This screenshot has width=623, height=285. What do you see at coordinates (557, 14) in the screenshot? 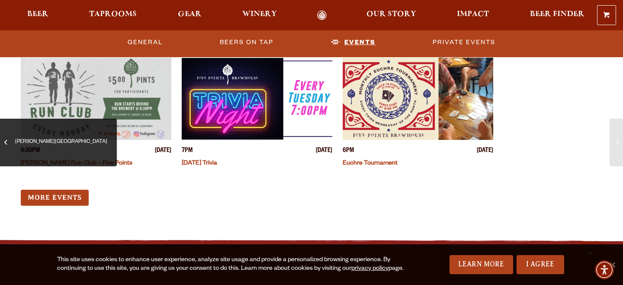
I see `span: Beer Finder` at bounding box center [557, 14].